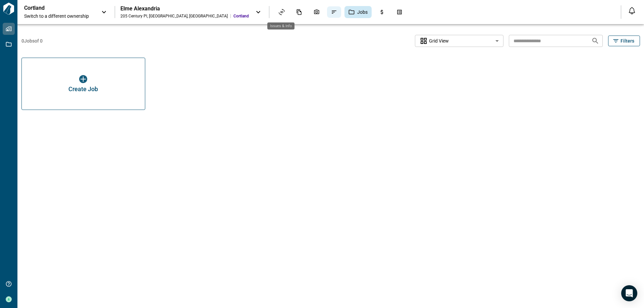  What do you see at coordinates (300, 12) in the screenshot?
I see `div: Documents` at bounding box center [300, 12].